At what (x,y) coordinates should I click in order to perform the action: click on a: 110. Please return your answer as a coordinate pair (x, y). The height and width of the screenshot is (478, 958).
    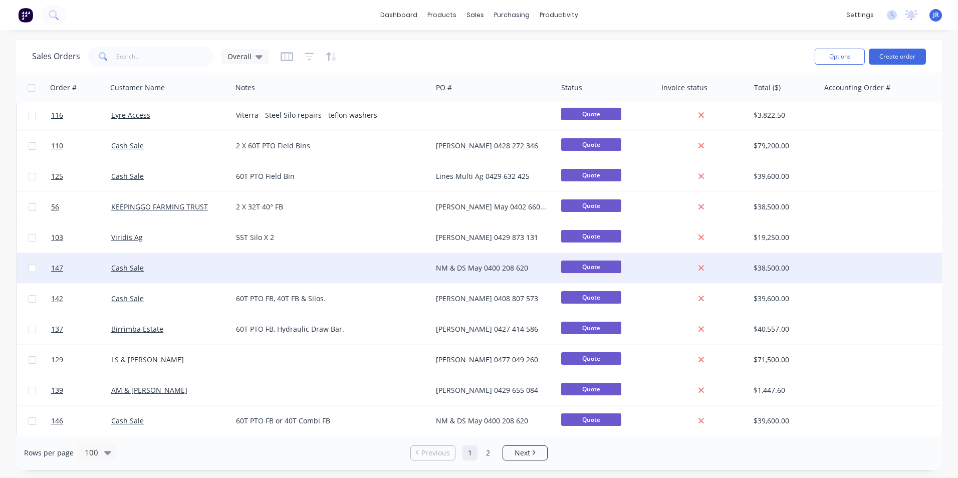
    Looking at the image, I should click on (81, 146).